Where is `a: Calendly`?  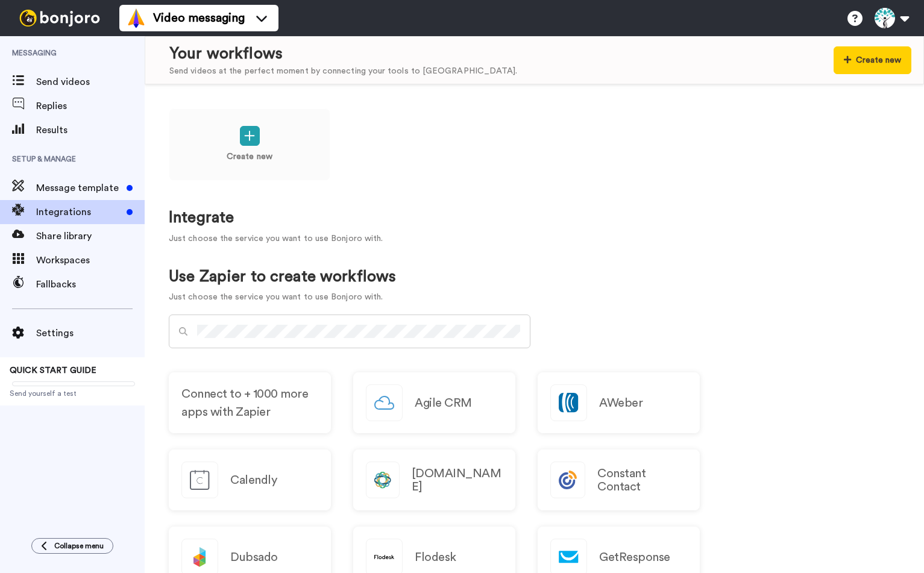 a: Calendly is located at coordinates (249, 480).